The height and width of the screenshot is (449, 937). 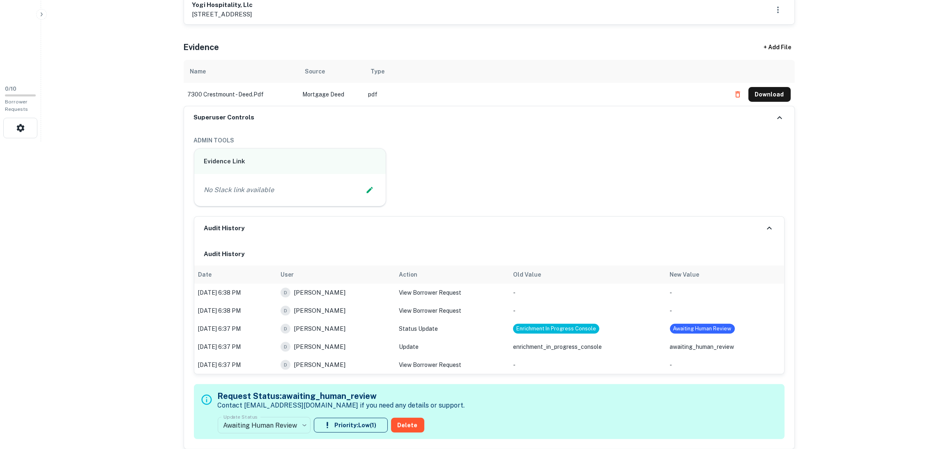 What do you see at coordinates (545, 94) in the screenshot?
I see `td: pdf` at bounding box center [545, 94].